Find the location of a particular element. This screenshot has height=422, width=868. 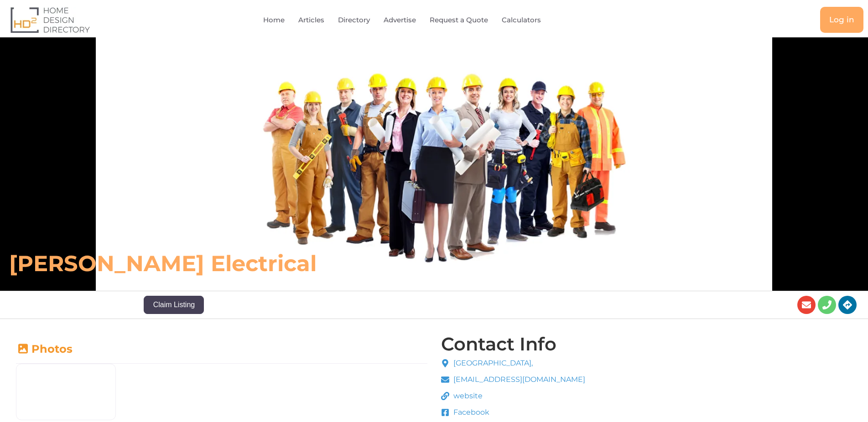

nav: Menu is located at coordinates (413, 20).